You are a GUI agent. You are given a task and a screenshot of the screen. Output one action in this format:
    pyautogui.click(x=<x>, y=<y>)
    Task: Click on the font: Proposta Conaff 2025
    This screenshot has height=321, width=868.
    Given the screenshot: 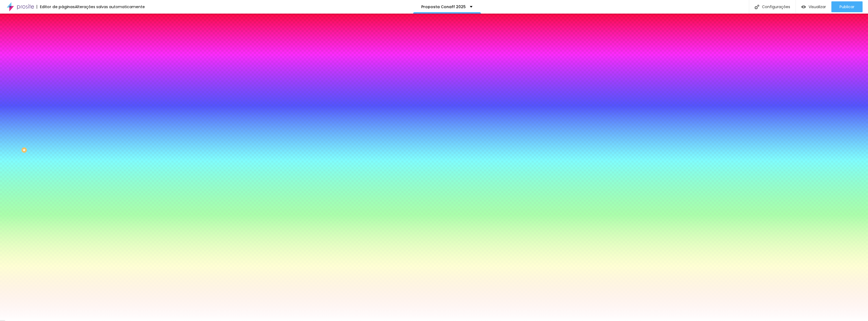 What is the action you would take?
    pyautogui.click(x=444, y=7)
    